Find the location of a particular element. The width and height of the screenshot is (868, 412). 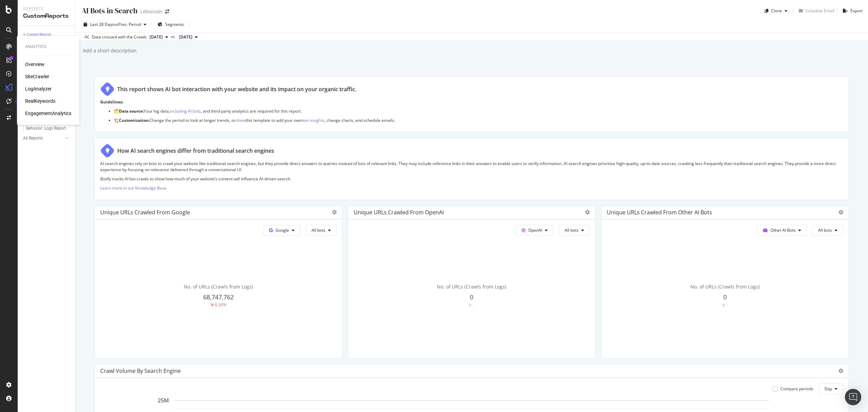

div: RealKeywords is located at coordinates (40, 101).